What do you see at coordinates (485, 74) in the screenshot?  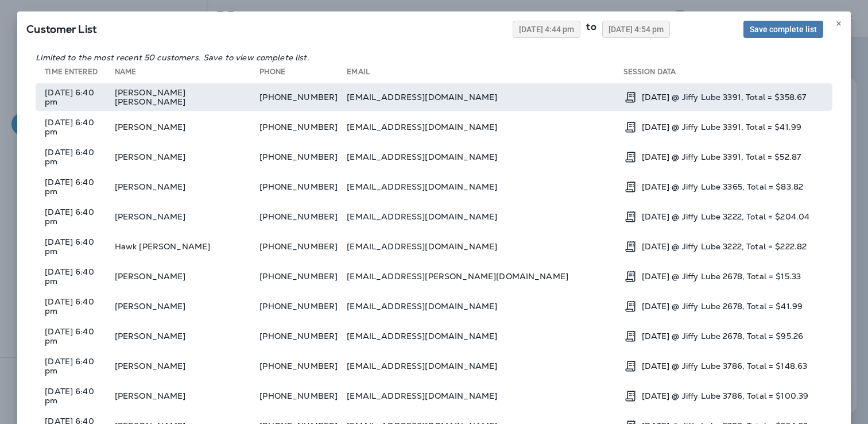 I see `th: Email` at bounding box center [485, 74].